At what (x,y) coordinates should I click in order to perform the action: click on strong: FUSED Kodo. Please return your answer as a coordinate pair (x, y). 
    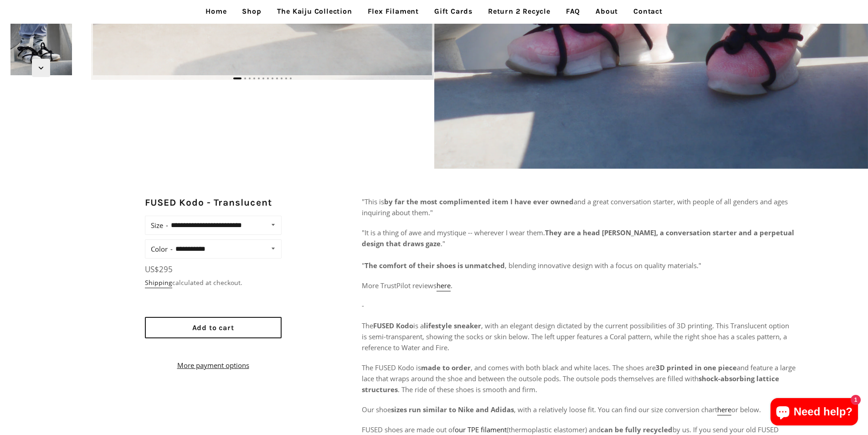
    Looking at the image, I should click on (394, 325).